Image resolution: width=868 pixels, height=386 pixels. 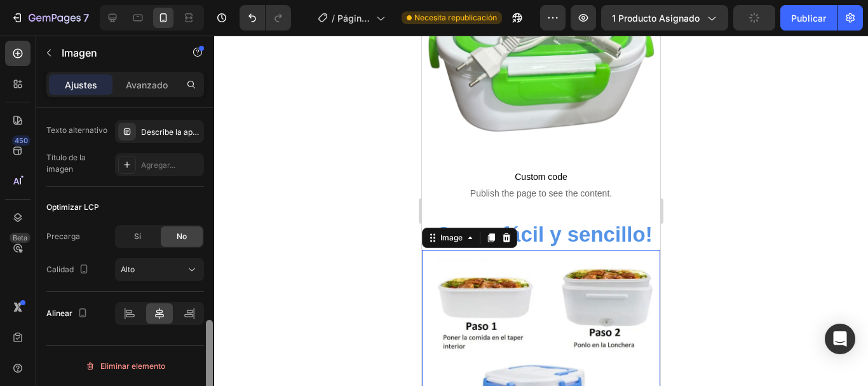 I want to click on div: Abrir Intercom Messenger, so click(x=840, y=339).